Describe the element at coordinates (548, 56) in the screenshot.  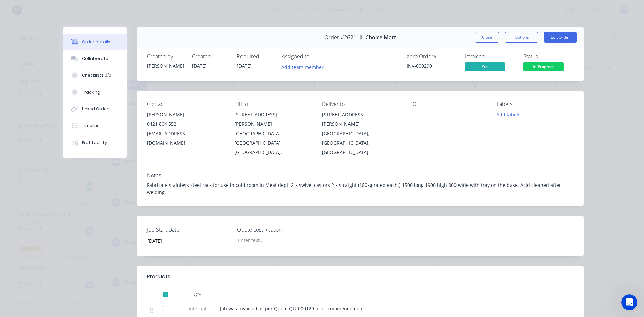
I see `div: Status` at that location.